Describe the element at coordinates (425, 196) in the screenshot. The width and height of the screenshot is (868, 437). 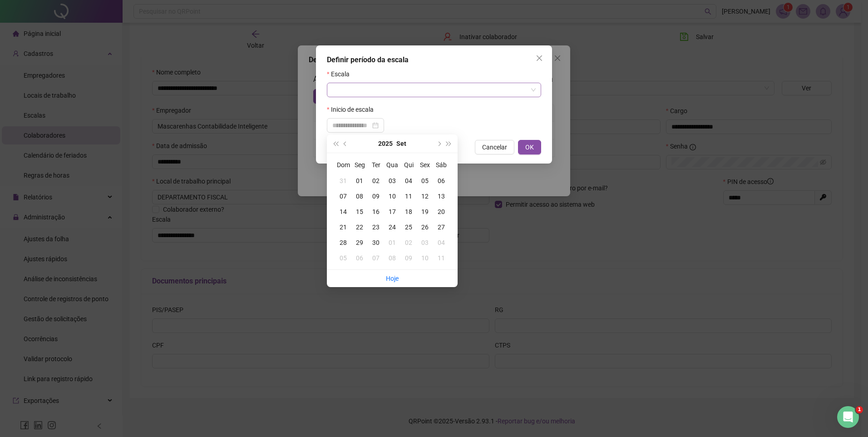
I see `div: 12` at that location.